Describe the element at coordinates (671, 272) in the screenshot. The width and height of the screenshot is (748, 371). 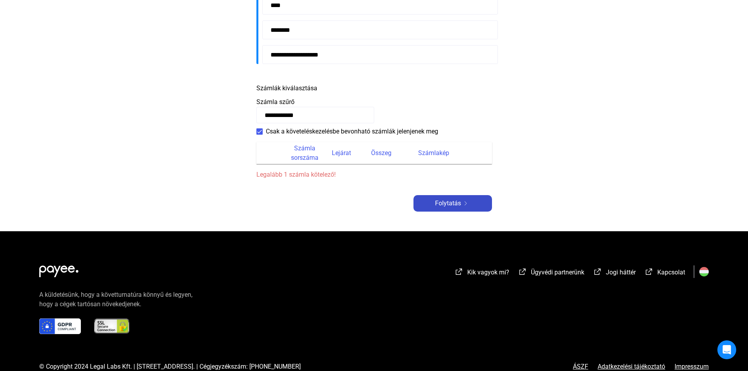
I see `font: Kapcsolat` at that location.